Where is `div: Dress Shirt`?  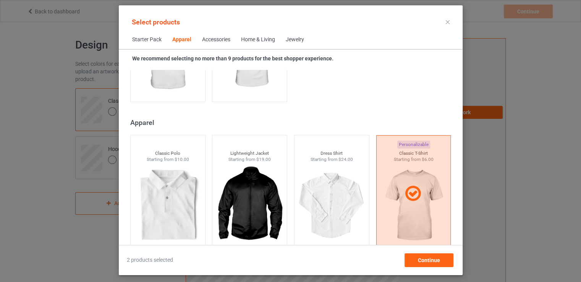
div: Dress Shirt is located at coordinates (331, 153).